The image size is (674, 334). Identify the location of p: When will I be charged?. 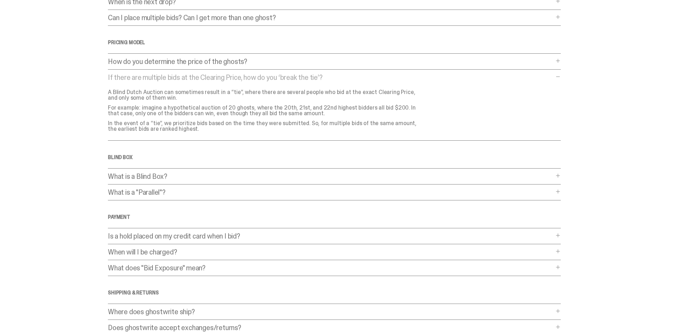
(331, 252).